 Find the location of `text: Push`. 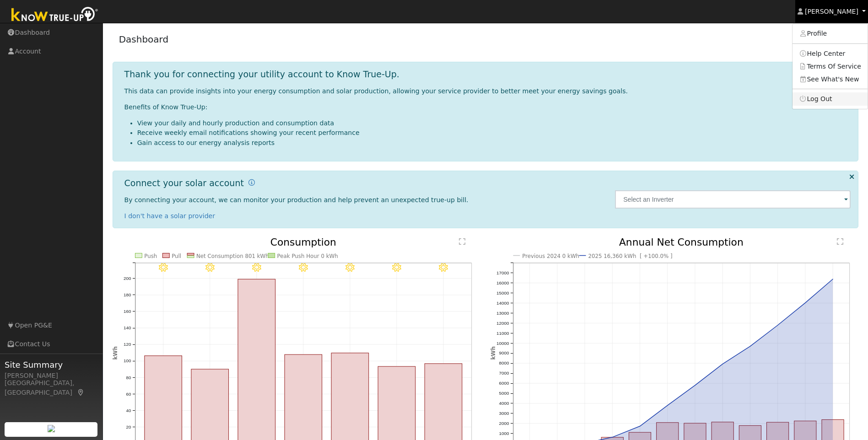

text: Push is located at coordinates (150, 256).